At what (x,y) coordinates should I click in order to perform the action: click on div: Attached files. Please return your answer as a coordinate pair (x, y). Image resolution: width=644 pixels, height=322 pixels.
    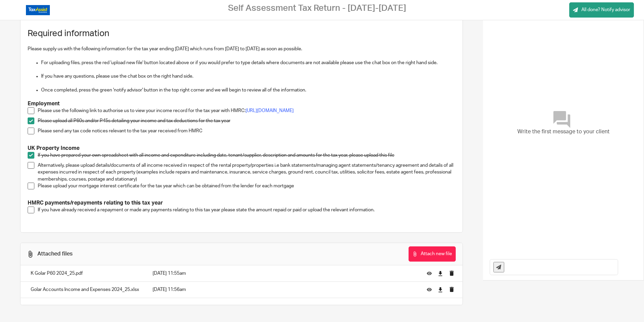
    Looking at the image, I should click on (55, 254).